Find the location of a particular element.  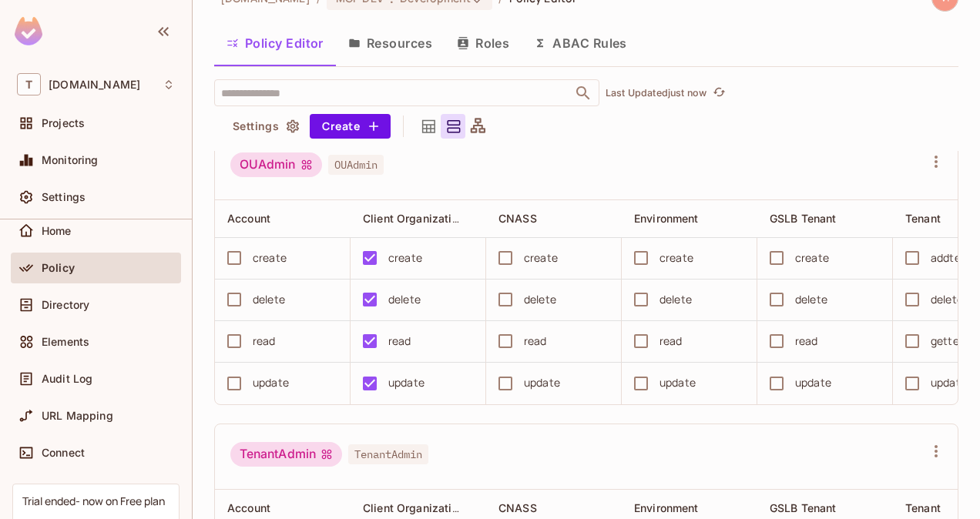

span: Policy is located at coordinates (58, 268).